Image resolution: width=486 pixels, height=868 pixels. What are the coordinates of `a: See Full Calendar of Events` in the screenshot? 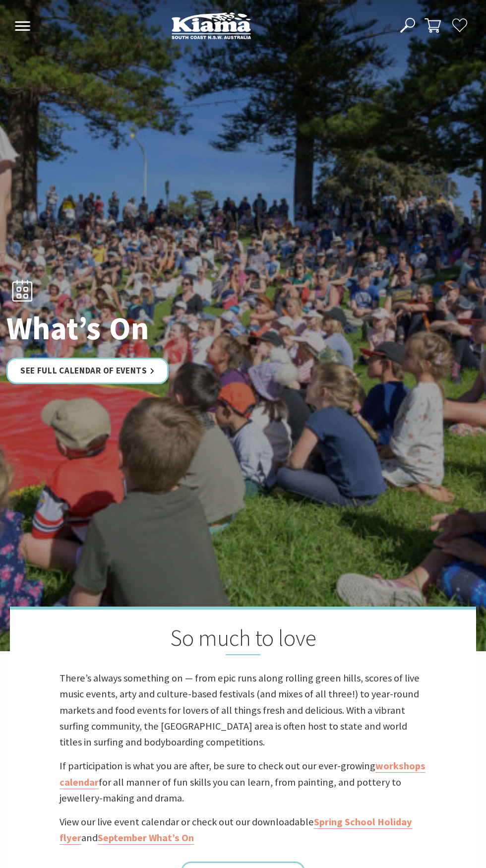 It's located at (88, 371).